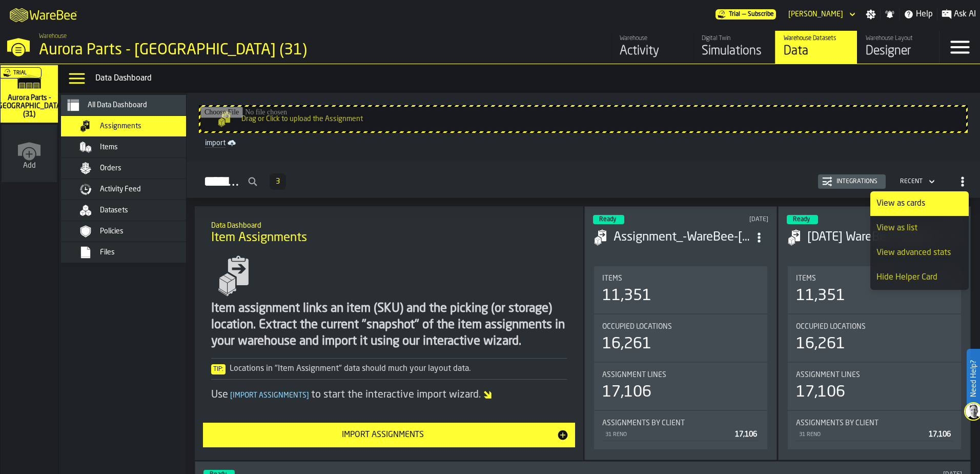 The width and height of the screenshot is (980, 474). Describe the element at coordinates (681, 237) in the screenshot. I see `div: Assignment_-WareBee-Aurora Reno-assignment- V2080825.csv-2025-08-08` at that location.